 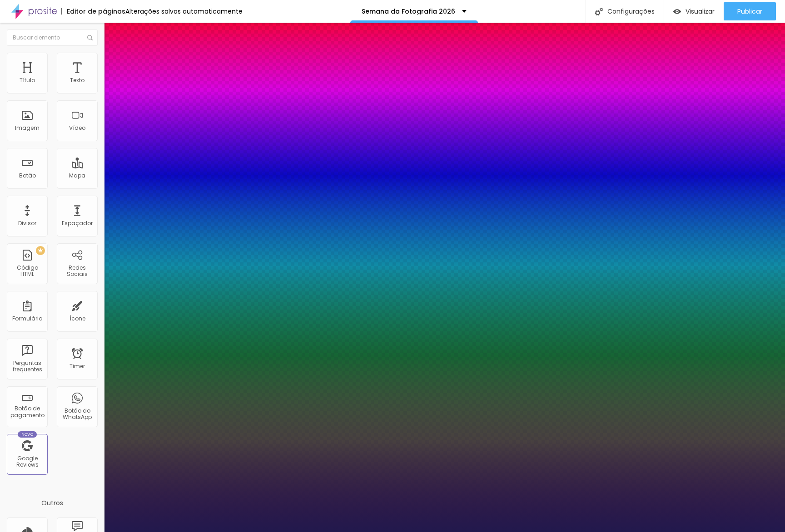 I want to click on input: Buscar elemento, so click(x=52, y=38).